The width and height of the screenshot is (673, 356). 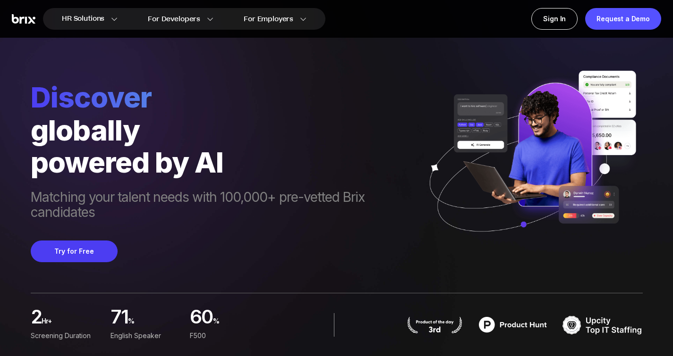 What do you see at coordinates (530, 161) in the screenshot?
I see `img: ai generate` at bounding box center [530, 161].